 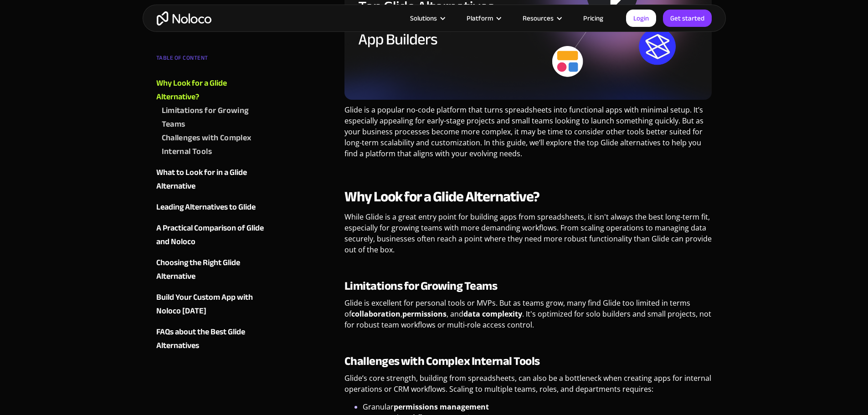 What do you see at coordinates (206, 208) in the screenshot?
I see `div: Leading Alternatives to Glide` at bounding box center [206, 208].